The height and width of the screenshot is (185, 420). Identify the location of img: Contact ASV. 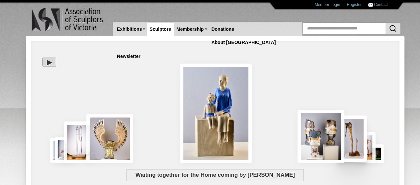
(370, 5).